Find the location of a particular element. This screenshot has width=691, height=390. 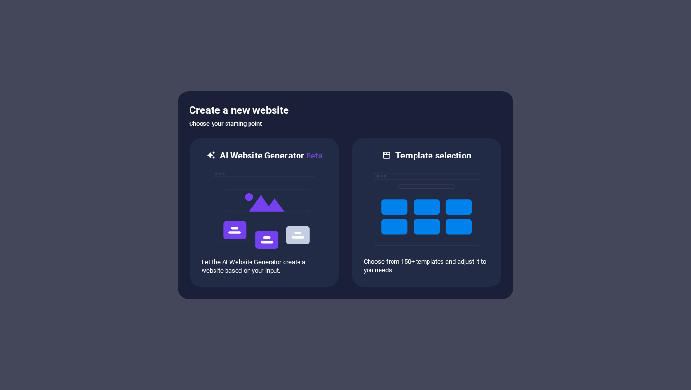

p: Choose from 150+ templates and adjust it to you needs. is located at coordinates (427, 266).